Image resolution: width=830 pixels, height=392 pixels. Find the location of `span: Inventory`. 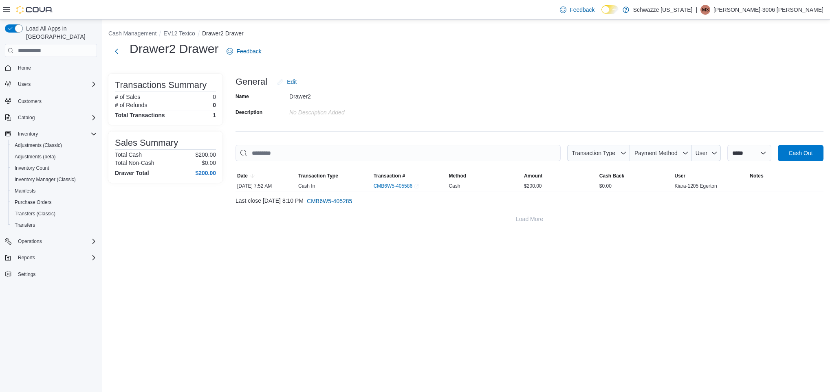

span: Inventory is located at coordinates (56, 134).